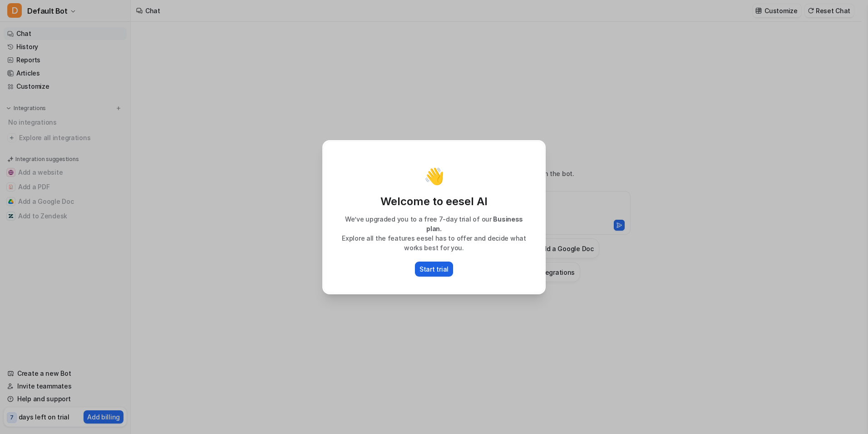 Image resolution: width=868 pixels, height=434 pixels. I want to click on p: Explore all the features eesel has to offer and decide what works best for you., so click(434, 243).